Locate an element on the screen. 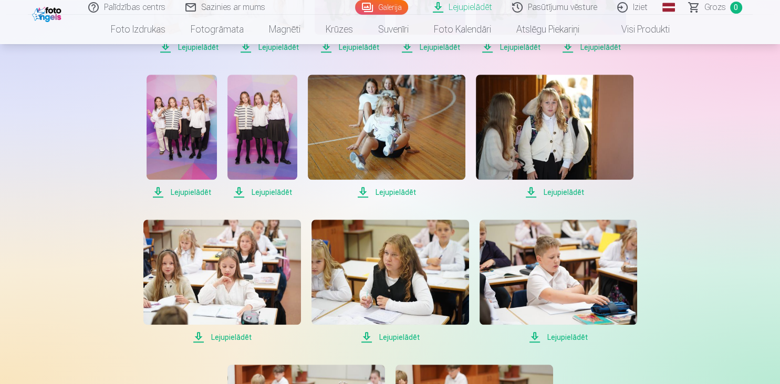 The height and width of the screenshot is (384, 780). a: Visi produkti is located at coordinates (637, 29).